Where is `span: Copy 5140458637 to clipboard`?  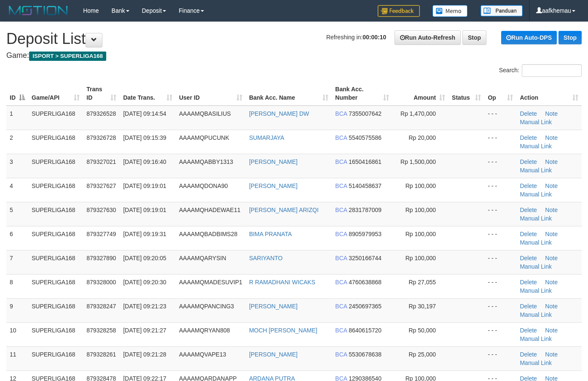 span: Copy 5140458637 to clipboard is located at coordinates (365, 186).